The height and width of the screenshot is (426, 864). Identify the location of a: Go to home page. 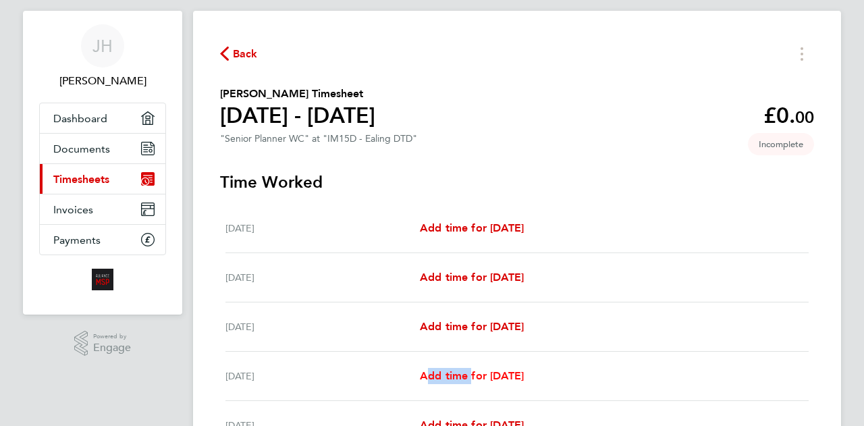
(103, 279).